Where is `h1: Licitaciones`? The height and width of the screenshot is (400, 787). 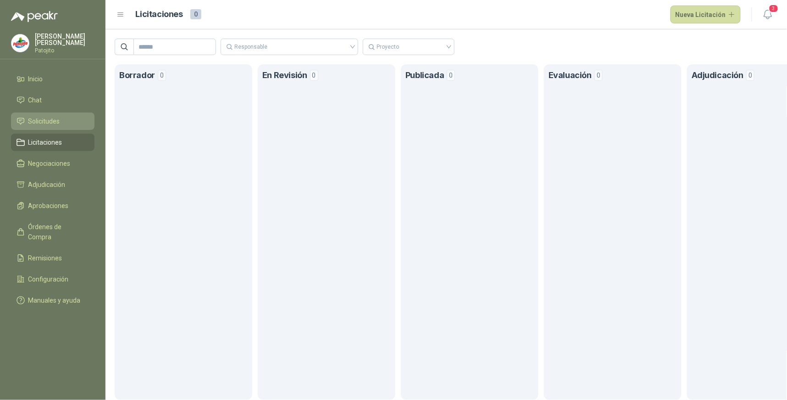
h1: Licitaciones is located at coordinates (159, 14).